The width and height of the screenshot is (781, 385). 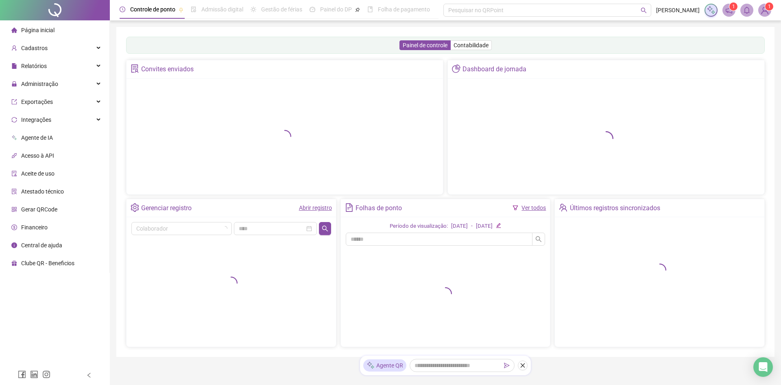 What do you see at coordinates (254, 9) in the screenshot?
I see `span: sun` at bounding box center [254, 9].